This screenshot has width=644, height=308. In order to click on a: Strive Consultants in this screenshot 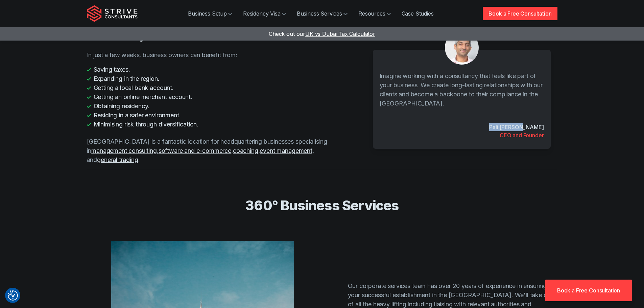, I will do `click(112, 13)`.